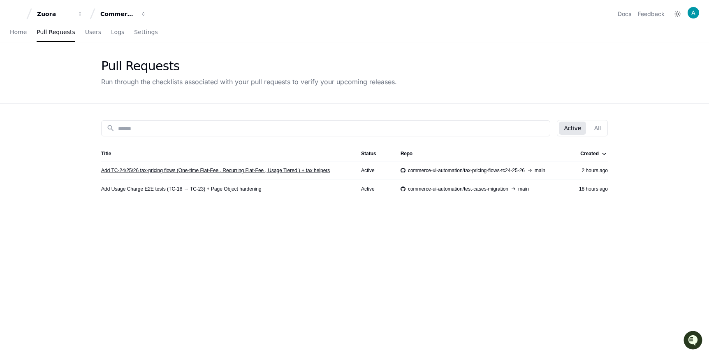  I want to click on a: Pull Requests, so click(56, 32).